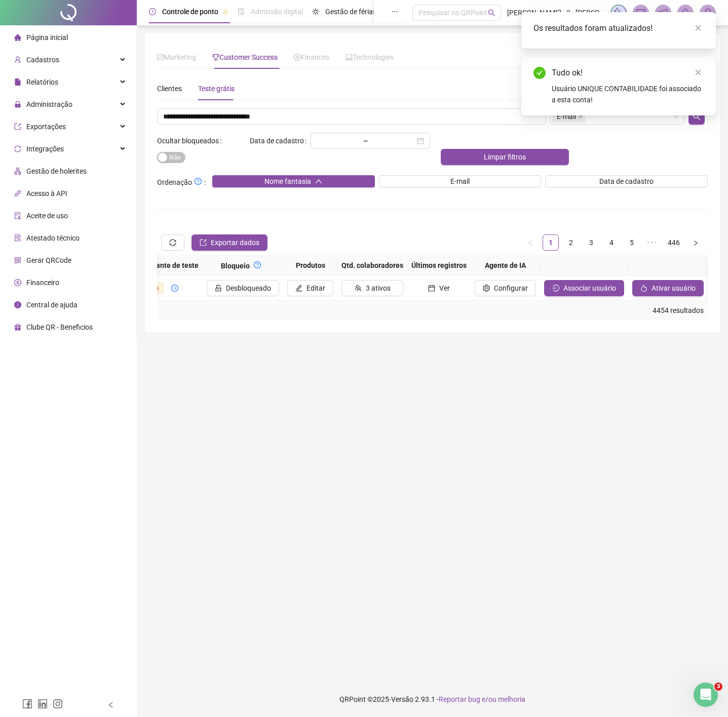 The height and width of the screenshot is (717, 728). Describe the element at coordinates (248, 288) in the screenshot. I see `span: Desbloqueado` at that location.